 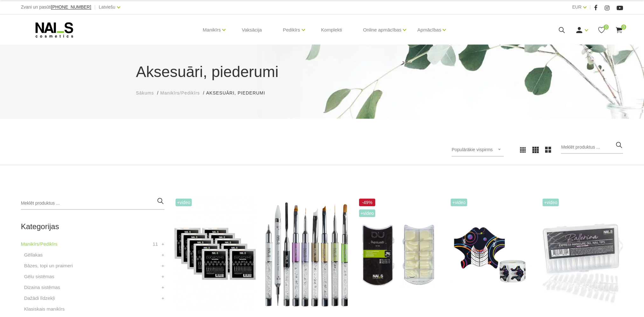 I want to click on li: Aksesuāri, piederumi, so click(x=238, y=93).